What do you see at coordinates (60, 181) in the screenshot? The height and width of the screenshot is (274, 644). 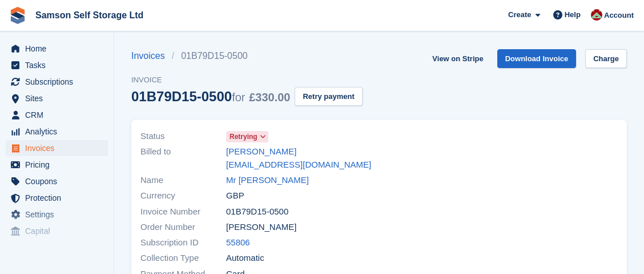 I see `span: Coupons` at bounding box center [60, 181].